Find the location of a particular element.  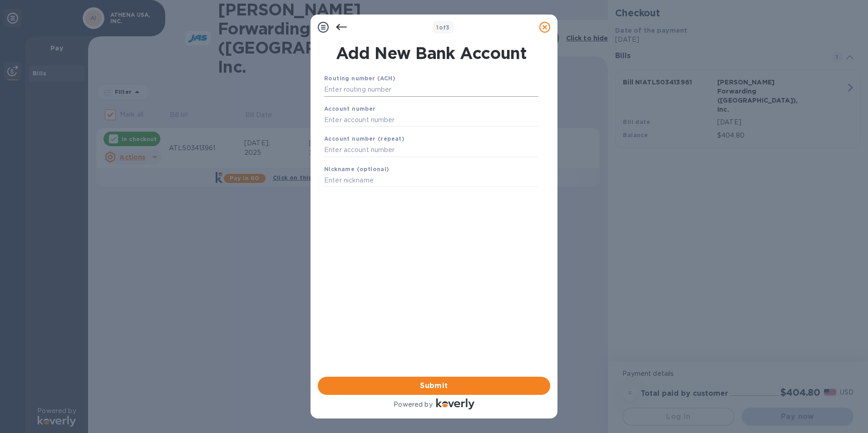

span: 1 is located at coordinates (437, 27).